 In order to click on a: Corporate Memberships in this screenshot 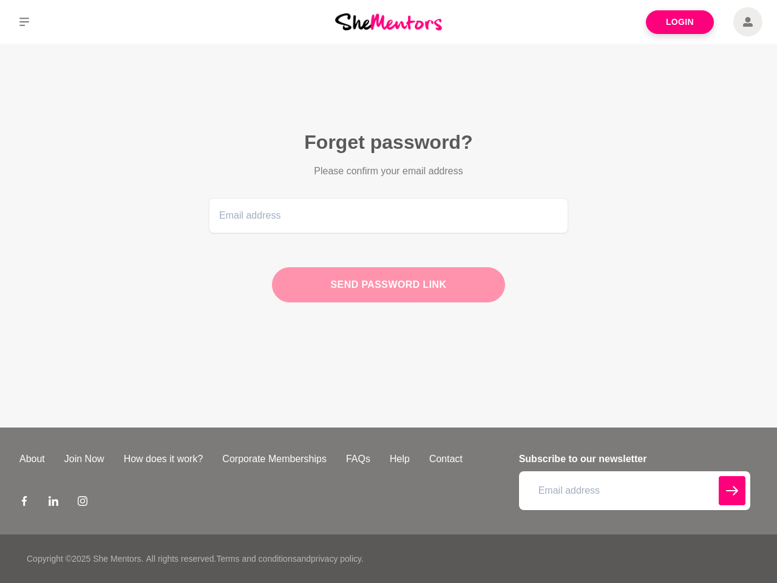, I will do `click(274, 459)`.